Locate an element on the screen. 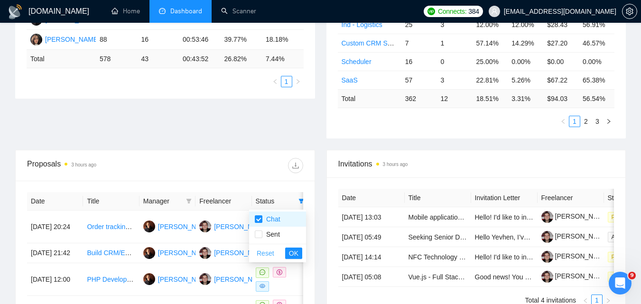  td: 26.82 % is located at coordinates (241, 59).